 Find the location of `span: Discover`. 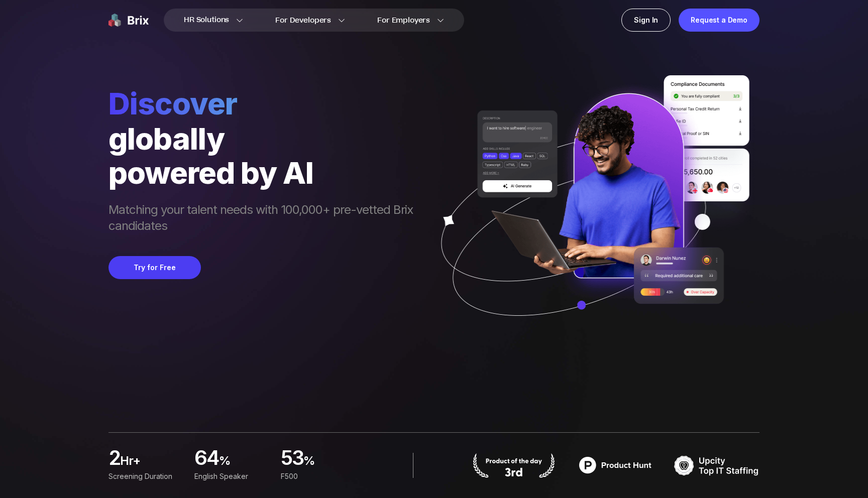

span: Discover is located at coordinates (266, 104).